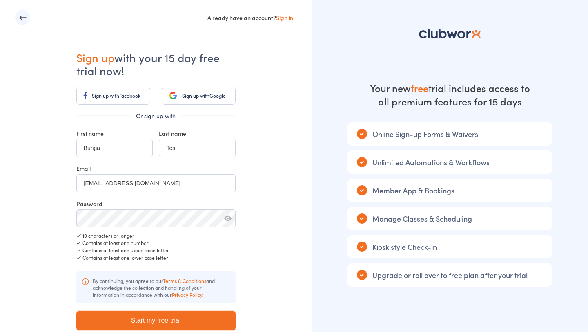 This screenshot has width=588, height=332. Describe the element at coordinates (185, 280) in the screenshot. I see `a: Terms & Conditions` at that location.